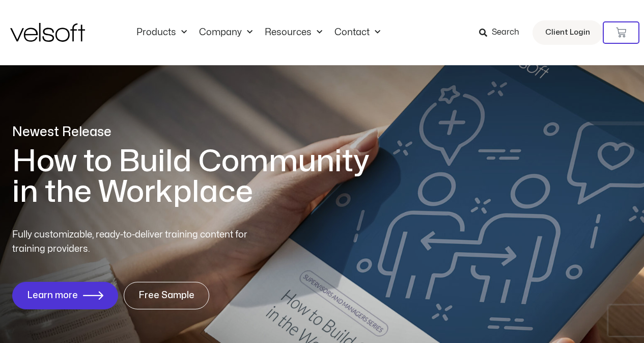 This screenshot has height=343, width=644. Describe the element at coordinates (65, 296) in the screenshot. I see `a: Learn more` at that location.